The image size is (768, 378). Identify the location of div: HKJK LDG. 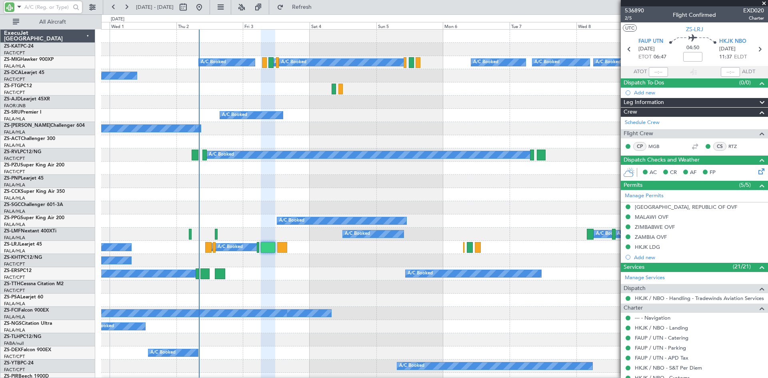
(647, 247).